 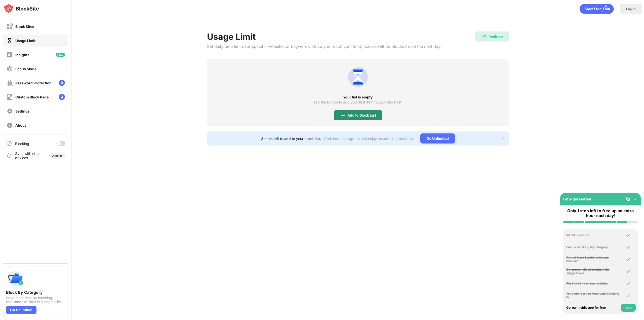 What do you see at coordinates (593, 271) in the screenshot?
I see `div: Get personalized productivity suggestions` at bounding box center [593, 271].